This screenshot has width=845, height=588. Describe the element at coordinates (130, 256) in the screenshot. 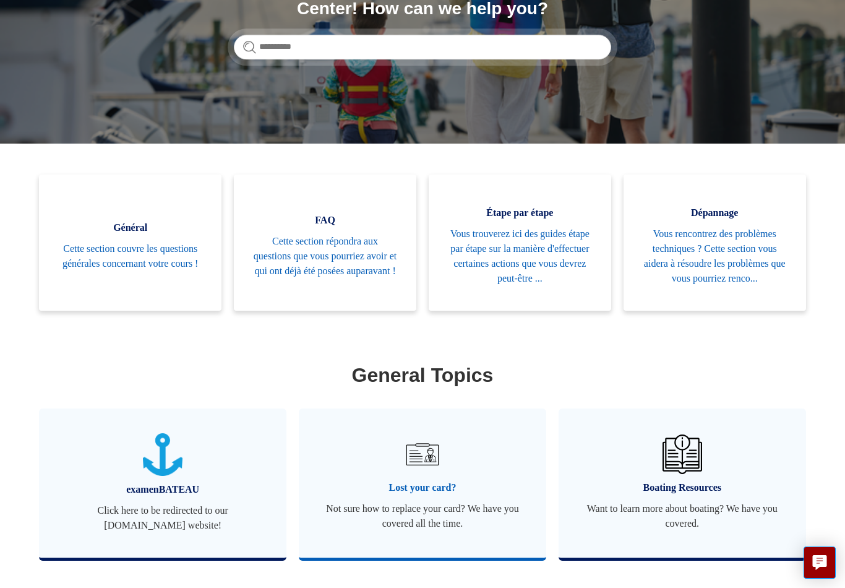

I see `span: Cette section couvre les questions générales concernant votre cours !` at that location.